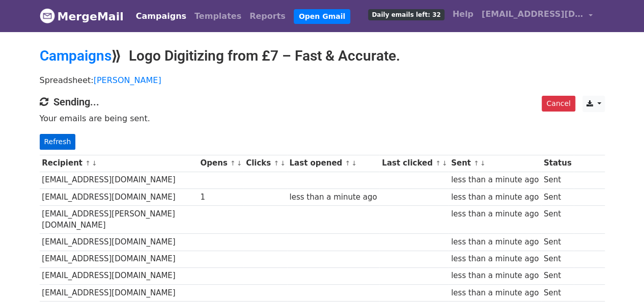  Describe the element at coordinates (217, 16) in the screenshot. I see `a: Templates` at that location.